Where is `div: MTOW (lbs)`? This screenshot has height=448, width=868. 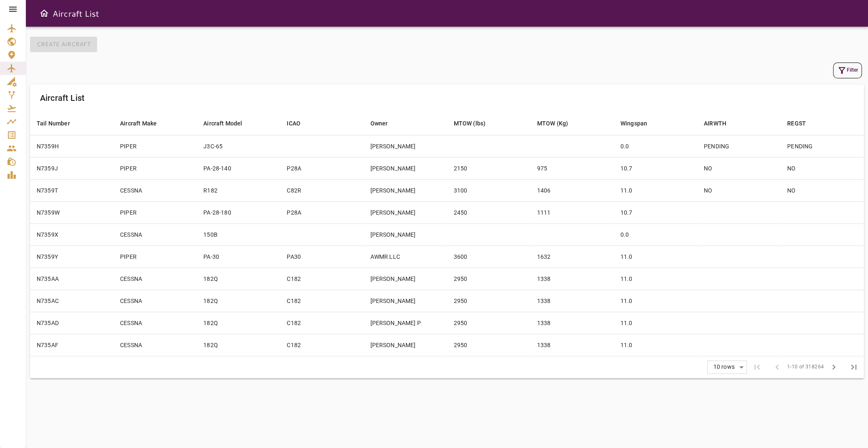
div: MTOW (lbs) is located at coordinates (469, 123).